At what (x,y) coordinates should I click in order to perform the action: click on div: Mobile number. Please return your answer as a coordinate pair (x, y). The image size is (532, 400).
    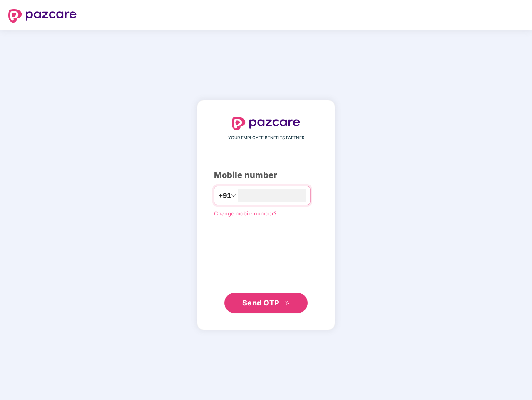
    Looking at the image, I should click on (266, 175).